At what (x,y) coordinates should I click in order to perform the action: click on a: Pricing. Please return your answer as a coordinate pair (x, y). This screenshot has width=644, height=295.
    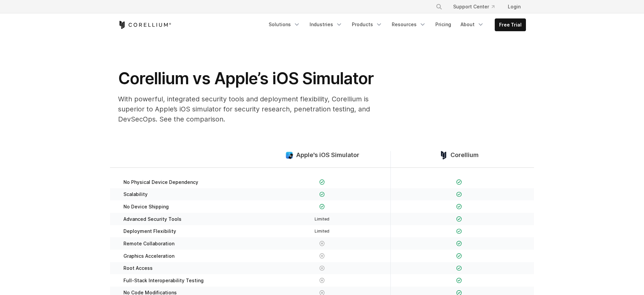
    Looking at the image, I should click on (443, 24).